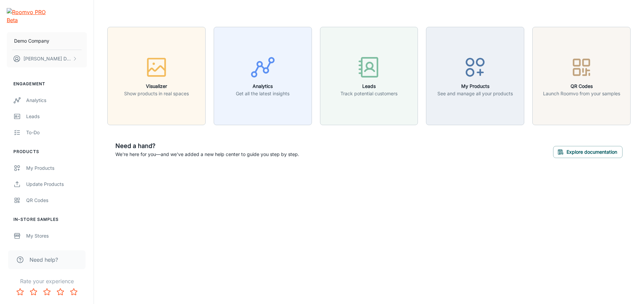 The width and height of the screenshot is (644, 304). I want to click on button: Explore documentation, so click(588, 152).